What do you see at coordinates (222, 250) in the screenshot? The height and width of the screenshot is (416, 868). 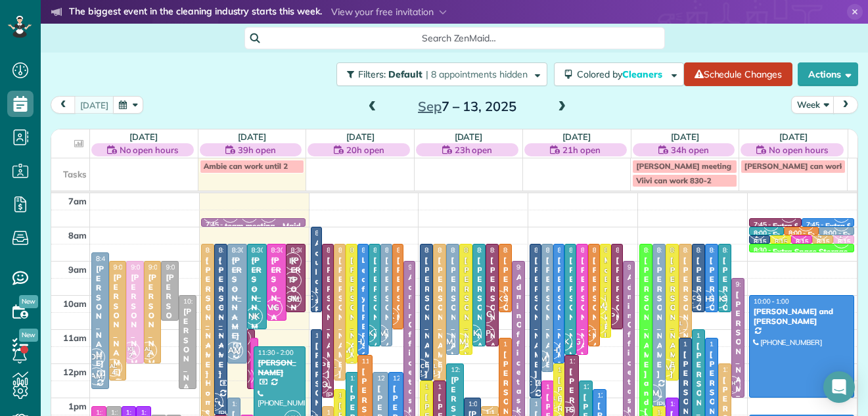 I see `span: 8:30 - 2:00` at bounding box center [222, 250].